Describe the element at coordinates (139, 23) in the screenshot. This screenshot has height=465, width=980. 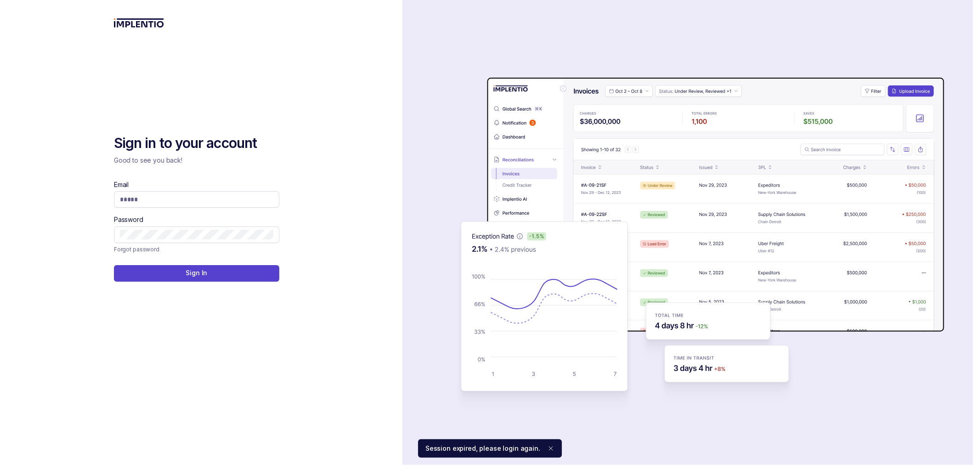
I see `img: logo` at that location.